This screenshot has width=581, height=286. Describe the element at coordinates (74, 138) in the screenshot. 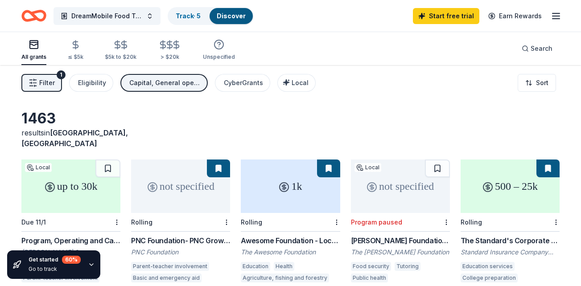

I see `span: in` at that location.